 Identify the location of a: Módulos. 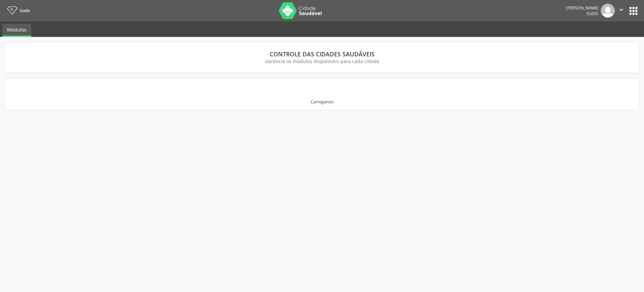
(17, 30).